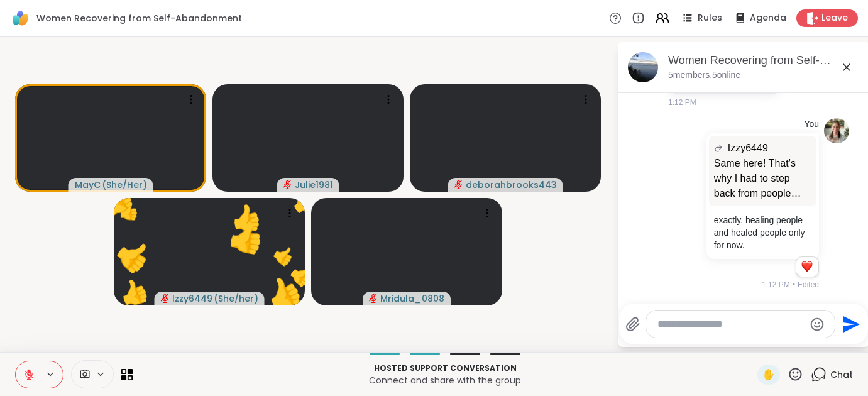 Image resolution: width=868 pixels, height=396 pixels. Describe the element at coordinates (445, 369) in the screenshot. I see `p: Hosted support conversation` at that location.